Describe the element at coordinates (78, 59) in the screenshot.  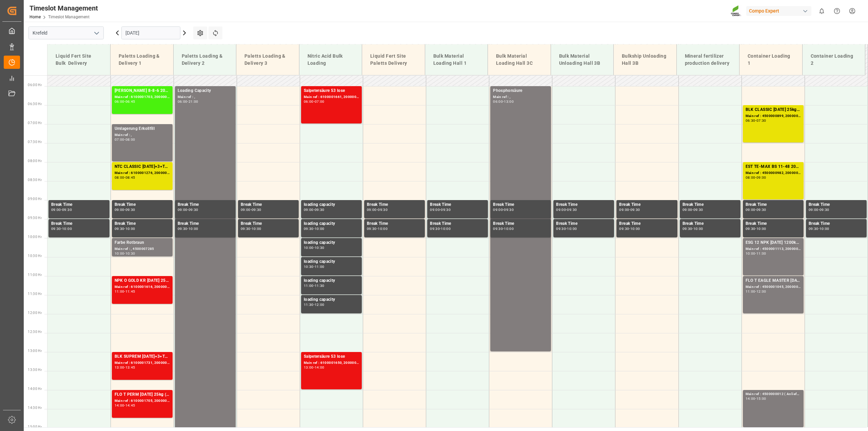
I see `div: Liquid Fert Site Bulk Delivery` at that location.